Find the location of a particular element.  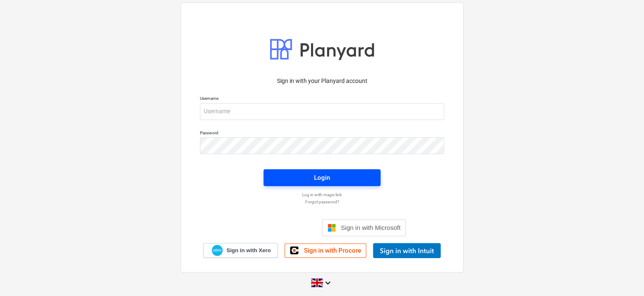

p: Password is located at coordinates (322, 134).